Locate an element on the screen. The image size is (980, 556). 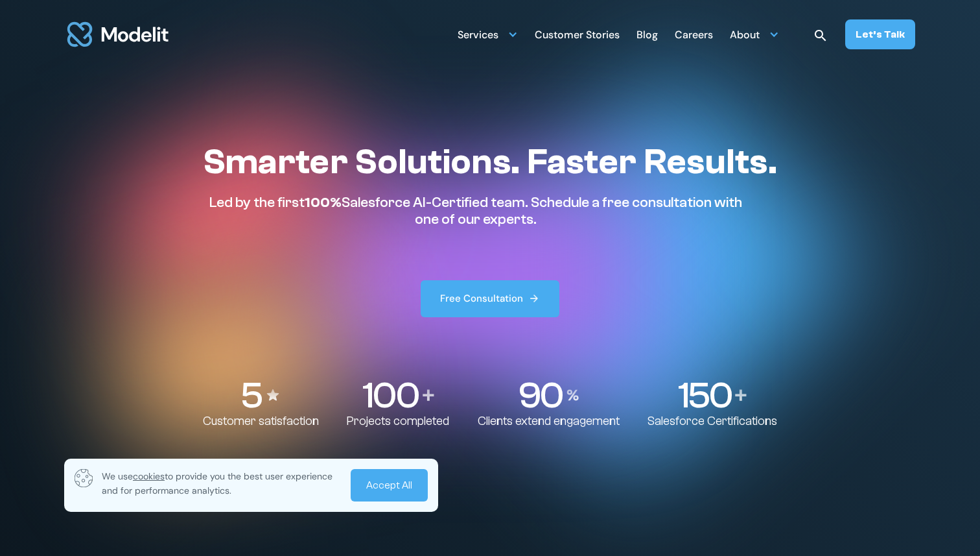
p: Customer satisfaction is located at coordinates (261, 421).